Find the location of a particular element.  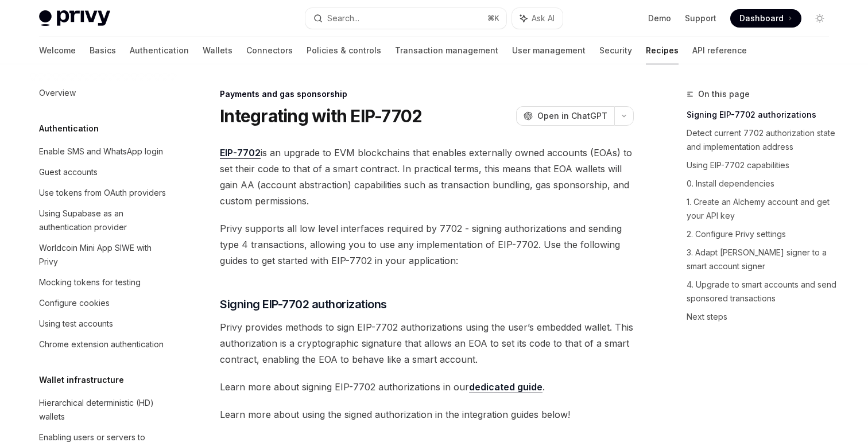

h5: Authentication is located at coordinates (69, 129).